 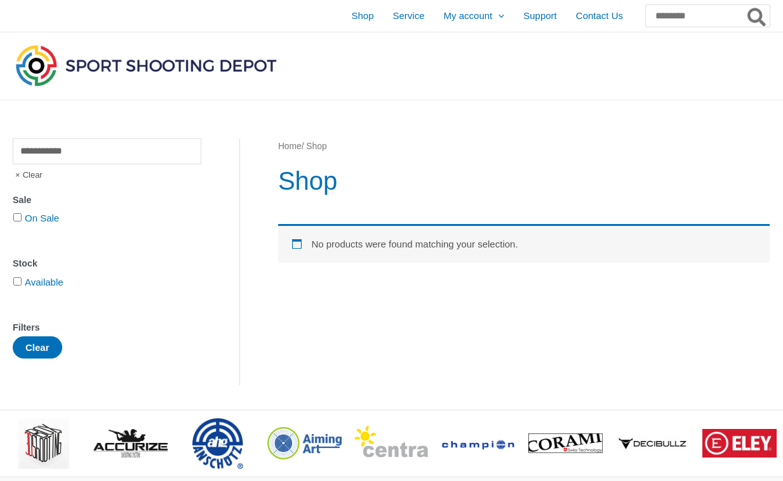 What do you see at coordinates (107, 263) in the screenshot?
I see `div: Stock` at bounding box center [107, 263].